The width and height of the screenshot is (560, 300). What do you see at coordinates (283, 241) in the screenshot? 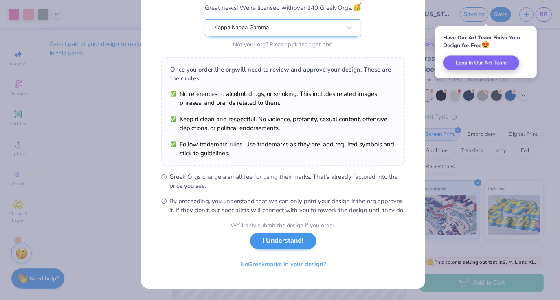
I see `button: I Understand!` at bounding box center [283, 241].